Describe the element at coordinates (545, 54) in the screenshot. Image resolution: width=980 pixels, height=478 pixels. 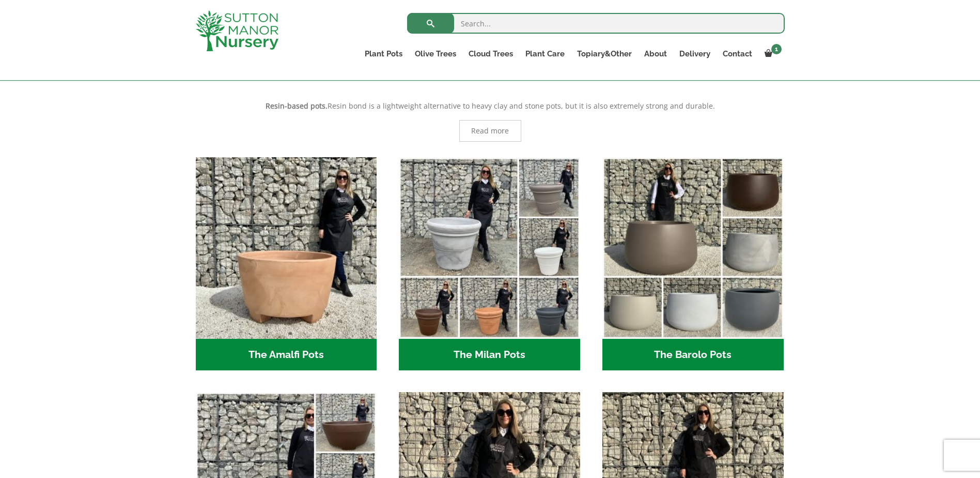
I see `a: Plant Care` at that location.